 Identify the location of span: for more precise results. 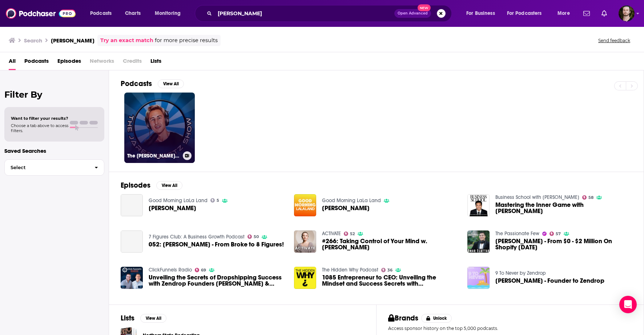
(186, 40).